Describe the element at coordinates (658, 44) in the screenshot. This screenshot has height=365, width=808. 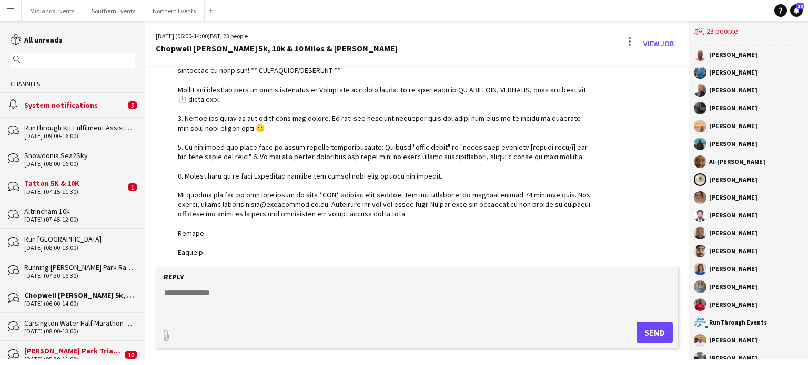
I see `a: View Job` at that location.